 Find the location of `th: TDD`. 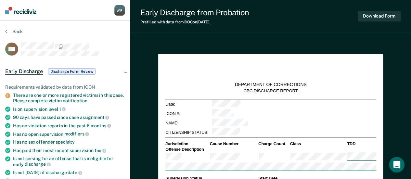

th: TDD is located at coordinates (361, 144).